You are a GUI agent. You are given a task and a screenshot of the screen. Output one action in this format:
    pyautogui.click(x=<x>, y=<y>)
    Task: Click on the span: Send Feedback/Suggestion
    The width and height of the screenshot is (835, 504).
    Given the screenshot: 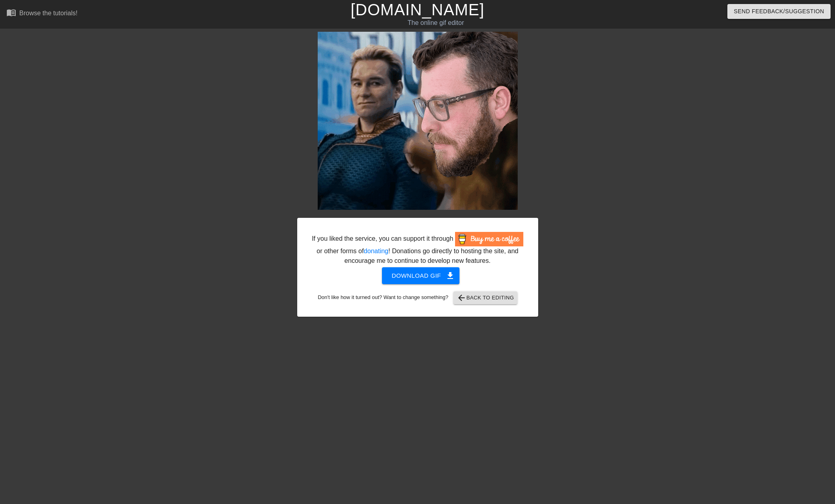 What is the action you would take?
    pyautogui.click(x=779, y=11)
    